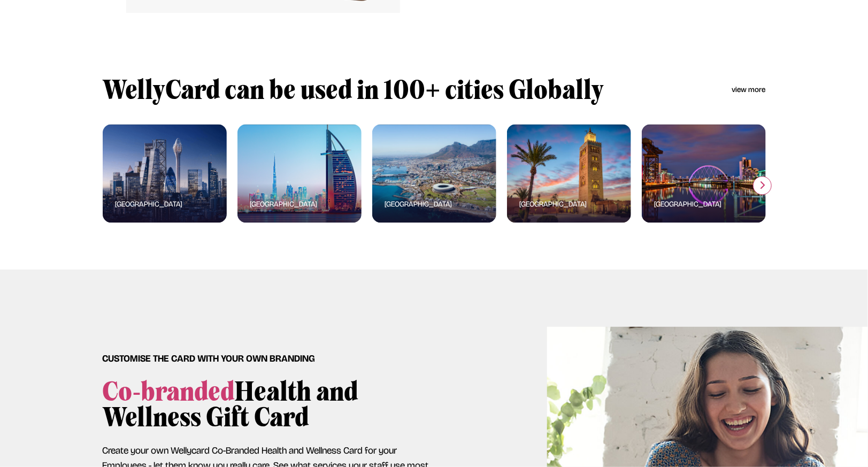 This screenshot has height=467, width=868. What do you see at coordinates (268, 358) in the screenshot?
I see `h3: Customise the Card with your Own Branding` at bounding box center [268, 358].